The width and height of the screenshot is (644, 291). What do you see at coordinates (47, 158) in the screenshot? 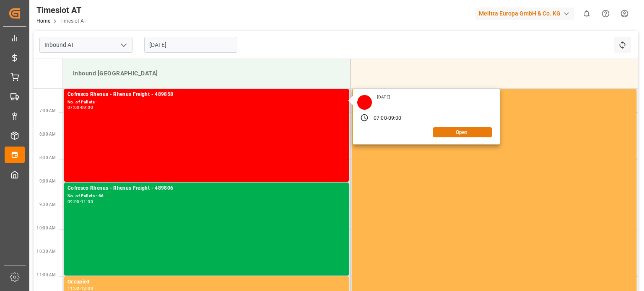
I see `span: 8:30 AM` at bounding box center [47, 158].